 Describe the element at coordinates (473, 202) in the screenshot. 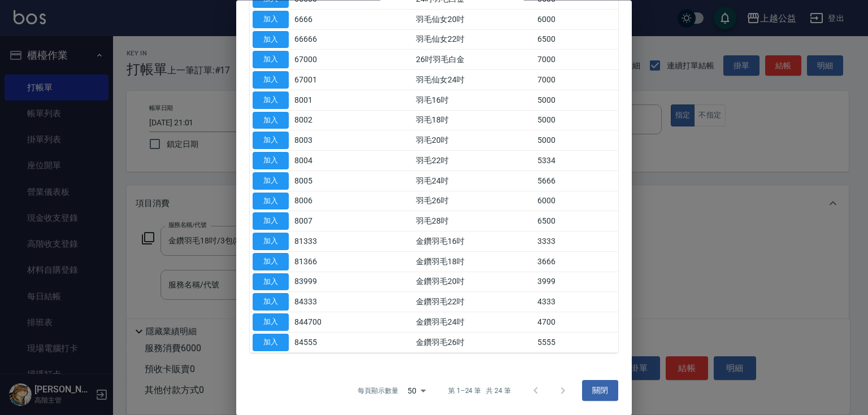

I see `td: 羽毛26吋` at that location.